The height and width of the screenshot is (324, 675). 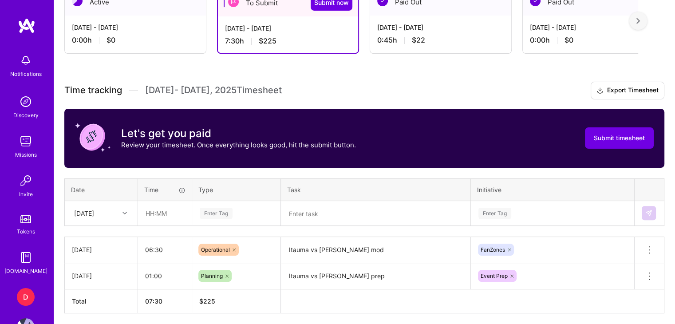 I want to click on div: Initiative, so click(x=553, y=190).